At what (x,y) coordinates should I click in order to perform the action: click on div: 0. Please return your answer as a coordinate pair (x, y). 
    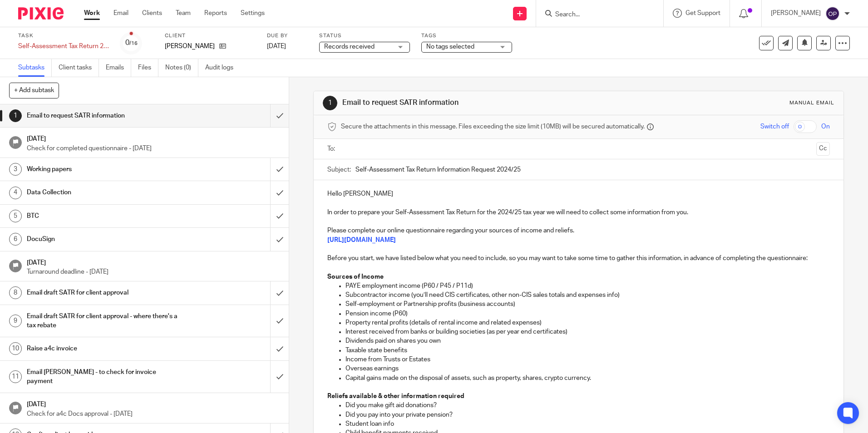
    Looking at the image, I should click on (131, 42).